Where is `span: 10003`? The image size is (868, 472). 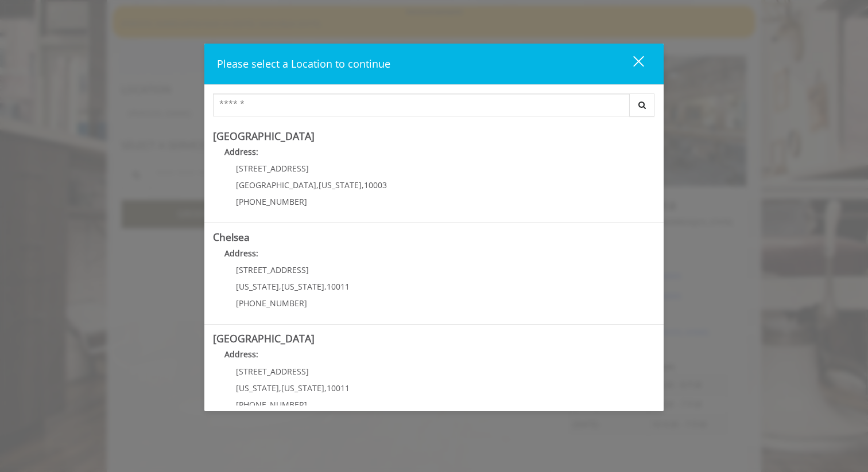
span: 10003 is located at coordinates (375, 185).